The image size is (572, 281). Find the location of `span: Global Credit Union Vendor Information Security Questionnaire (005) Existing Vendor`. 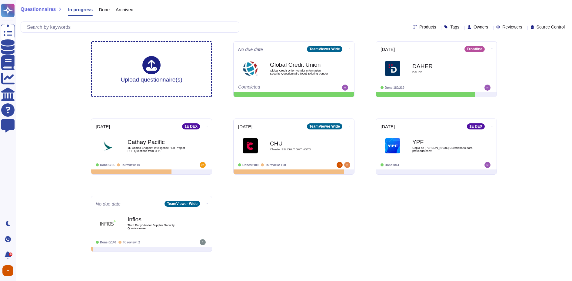

span: Global Credit Union Vendor Information Security Questionnaire (005) Existing Vendor is located at coordinates (300, 72).